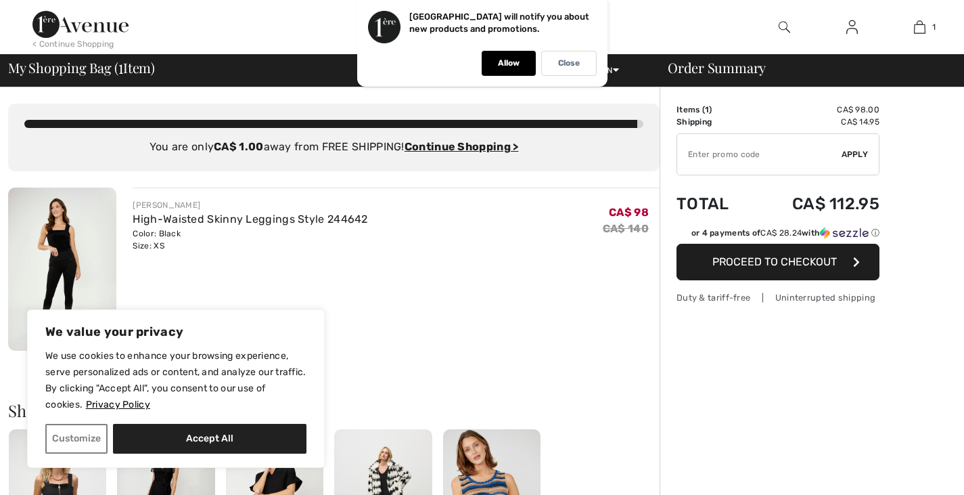  What do you see at coordinates (509, 63) in the screenshot?
I see `p: Allow` at bounding box center [509, 63].